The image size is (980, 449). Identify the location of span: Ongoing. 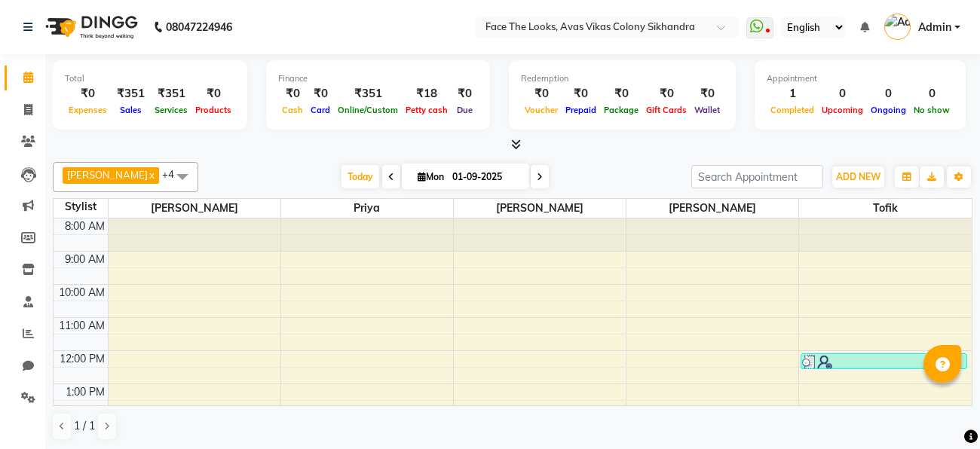
(887, 110).